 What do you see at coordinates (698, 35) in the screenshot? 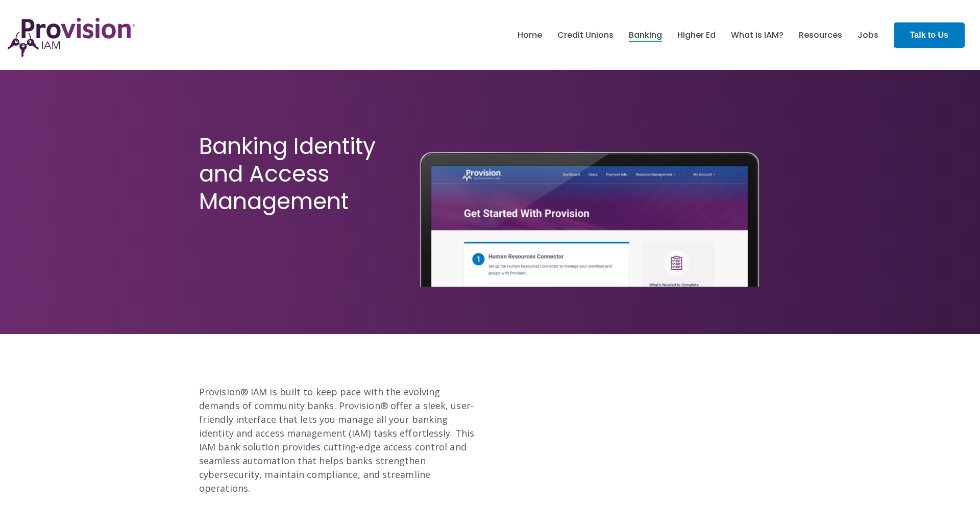
I see `nav: menu` at bounding box center [698, 35].